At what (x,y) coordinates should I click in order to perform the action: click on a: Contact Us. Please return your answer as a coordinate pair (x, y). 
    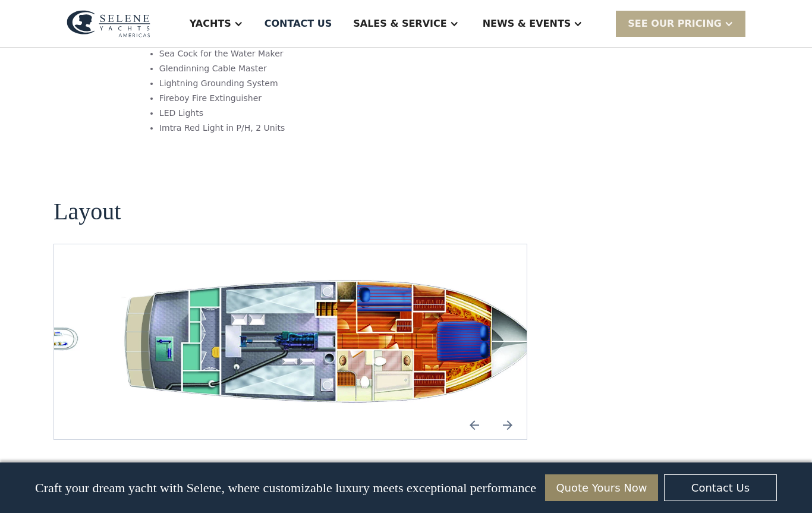
    Looking at the image, I should click on (720, 488).